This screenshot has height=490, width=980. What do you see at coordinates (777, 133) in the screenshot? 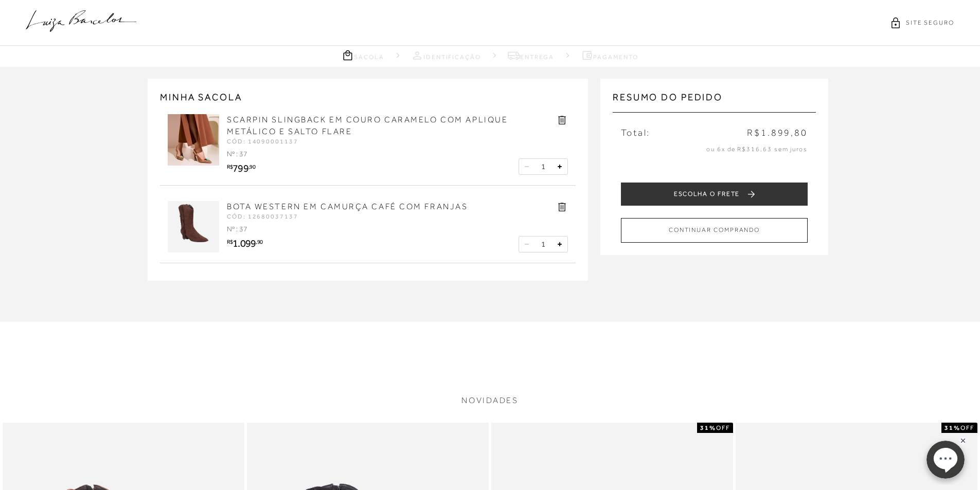
I see `span: R$1.899,80` at bounding box center [777, 133].